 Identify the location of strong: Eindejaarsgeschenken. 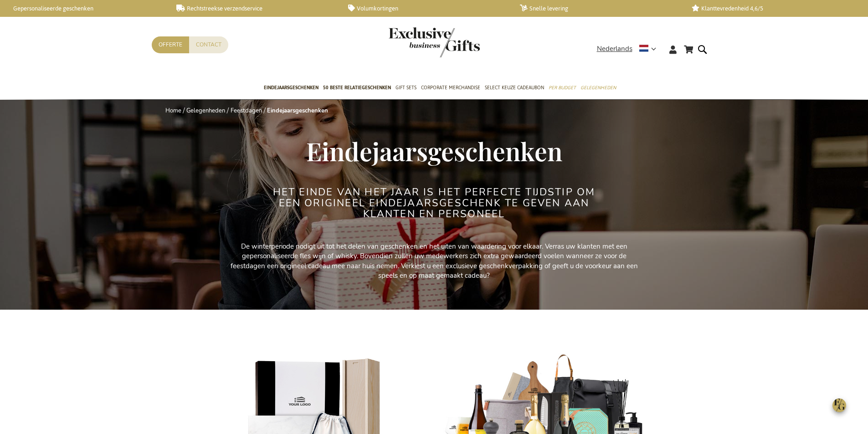
(297, 111).